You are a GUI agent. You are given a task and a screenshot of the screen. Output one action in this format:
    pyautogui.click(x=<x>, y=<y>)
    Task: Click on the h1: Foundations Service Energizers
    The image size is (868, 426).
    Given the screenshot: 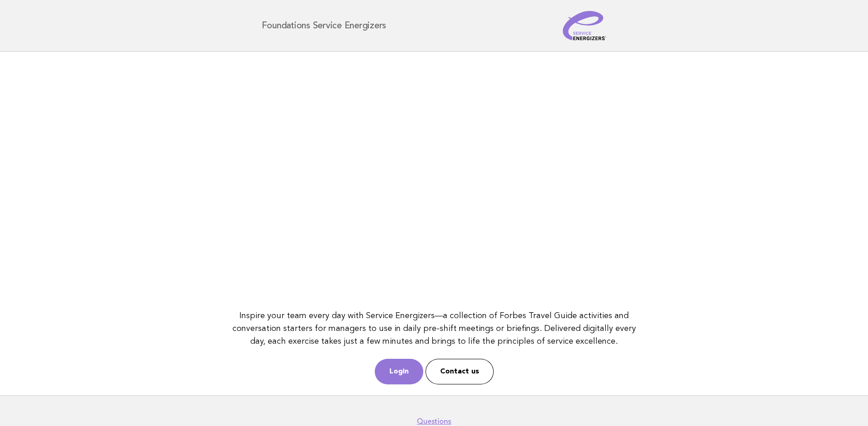 What is the action you would take?
    pyautogui.click(x=324, y=26)
    